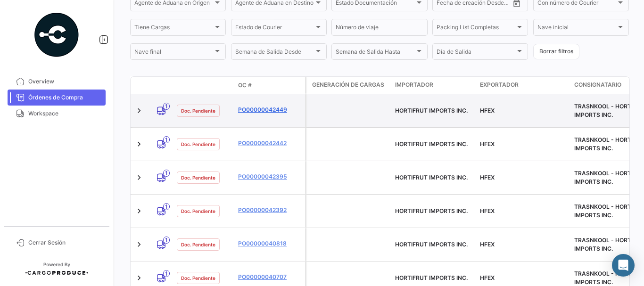  I want to click on span: Exportador, so click(500, 85).